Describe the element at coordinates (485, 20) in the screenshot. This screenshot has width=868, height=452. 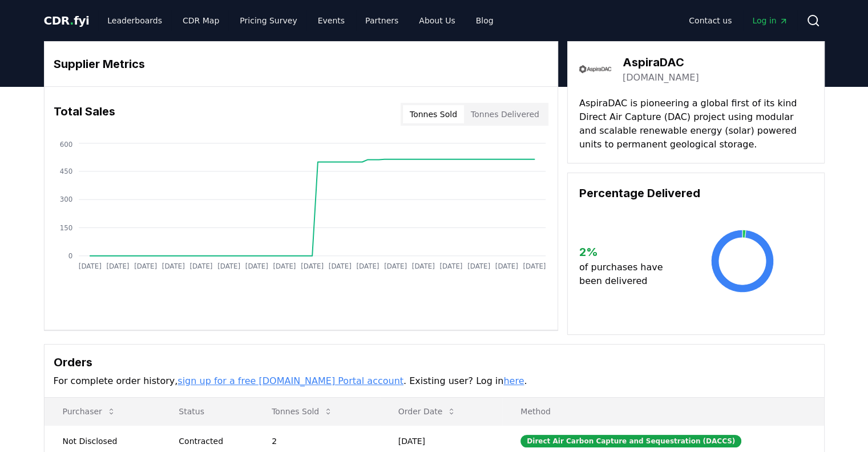
I see `a: Blog` at that location.